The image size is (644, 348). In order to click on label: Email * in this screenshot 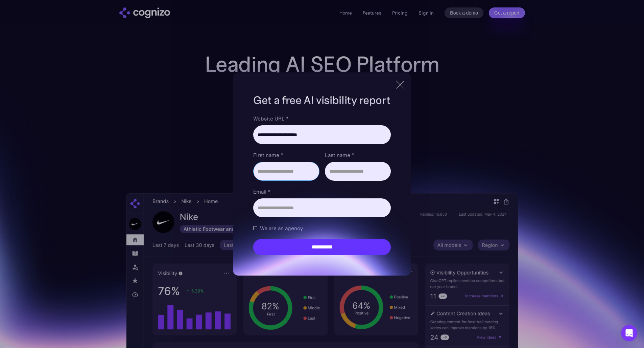, I will do `click(322, 191)`.